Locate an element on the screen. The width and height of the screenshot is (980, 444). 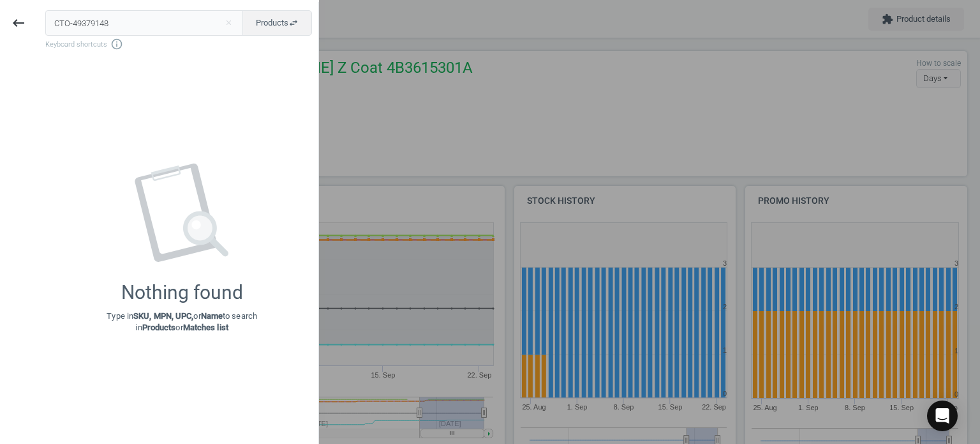
div: Nothing found is located at coordinates (181, 292).